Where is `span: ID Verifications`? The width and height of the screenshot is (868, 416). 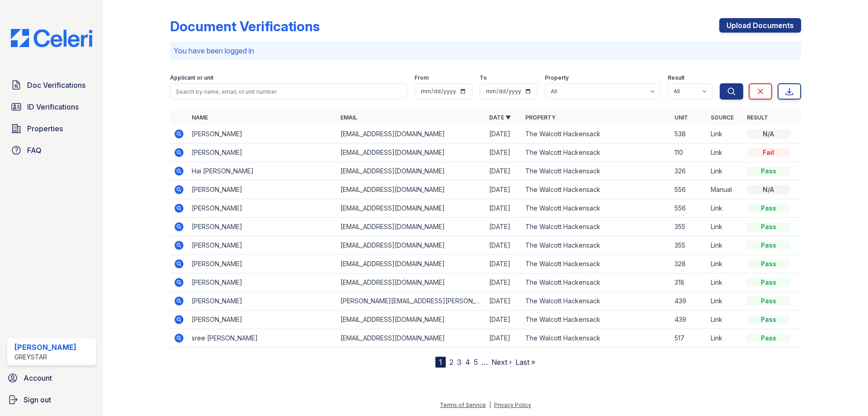 span: ID Verifications is located at coordinates (53, 107).